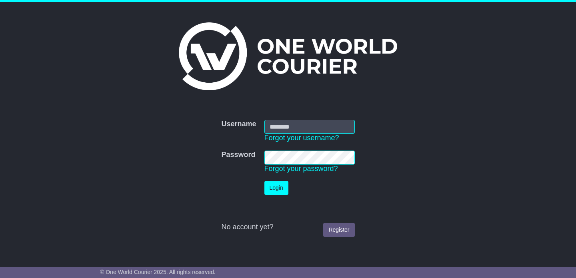 This screenshot has width=576, height=278. Describe the element at coordinates (238, 124) in the screenshot. I see `label: Username` at that location.